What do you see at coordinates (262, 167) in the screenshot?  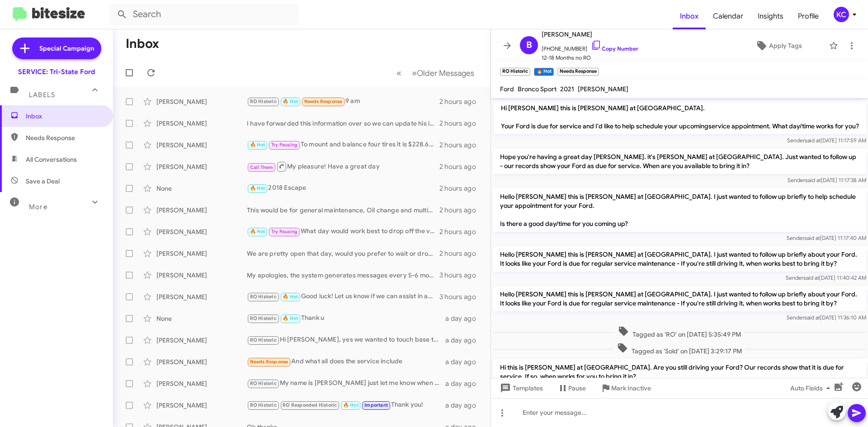 I see `span: Call Them` at bounding box center [262, 167].